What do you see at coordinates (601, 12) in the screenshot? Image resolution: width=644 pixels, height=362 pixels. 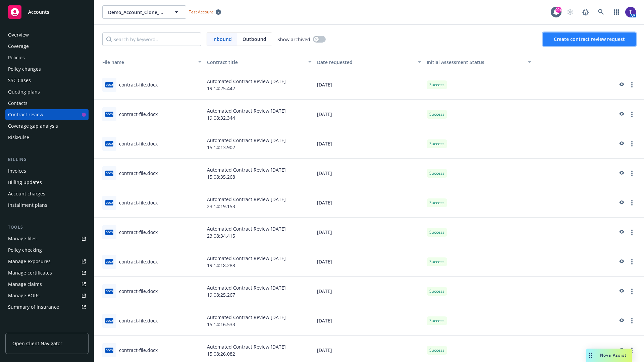 I see `a: Search` at bounding box center [601, 12].